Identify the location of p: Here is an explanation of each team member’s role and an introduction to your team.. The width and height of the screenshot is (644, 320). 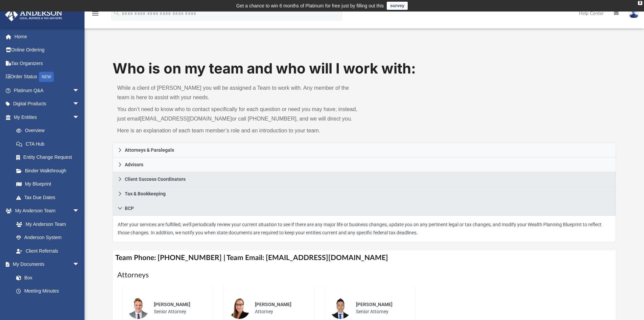
(238, 131).